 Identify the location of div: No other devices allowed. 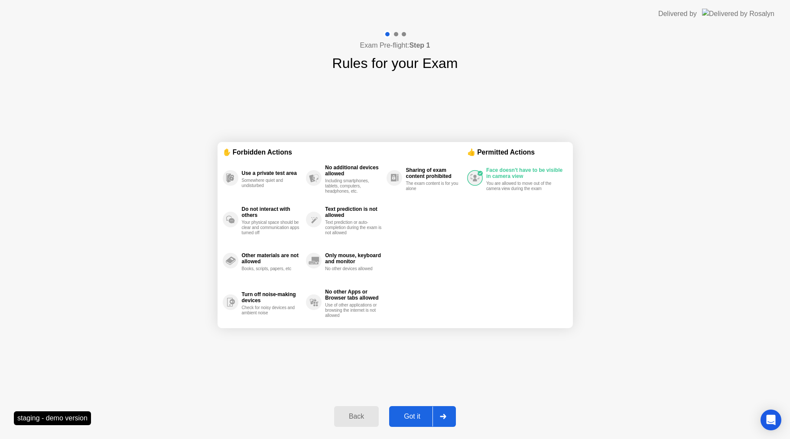
(353, 269).